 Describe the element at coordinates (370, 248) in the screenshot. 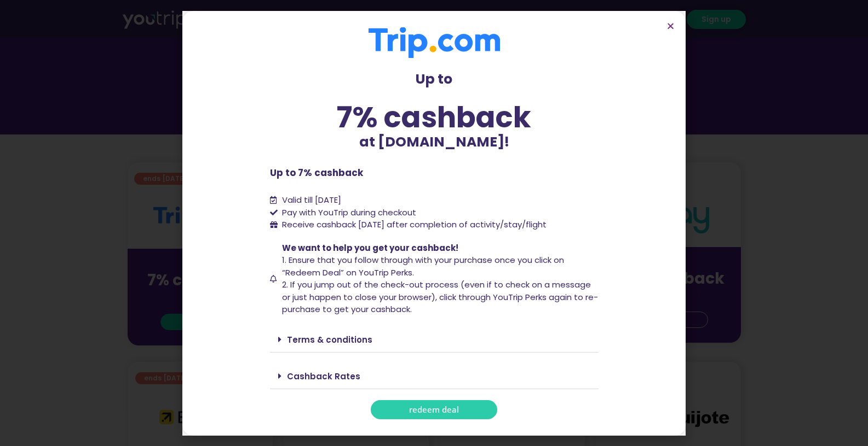

I see `span: We want to help you get your cashback!` at that location.